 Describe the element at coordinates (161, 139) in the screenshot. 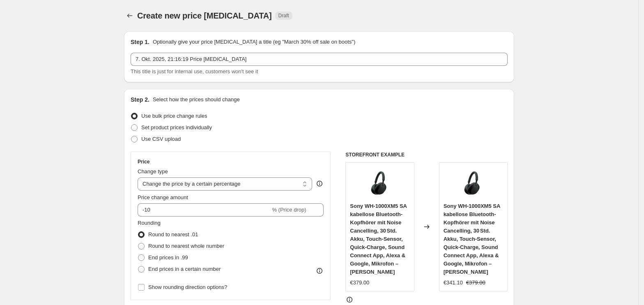

I see `span: Use CSV upload` at that location.